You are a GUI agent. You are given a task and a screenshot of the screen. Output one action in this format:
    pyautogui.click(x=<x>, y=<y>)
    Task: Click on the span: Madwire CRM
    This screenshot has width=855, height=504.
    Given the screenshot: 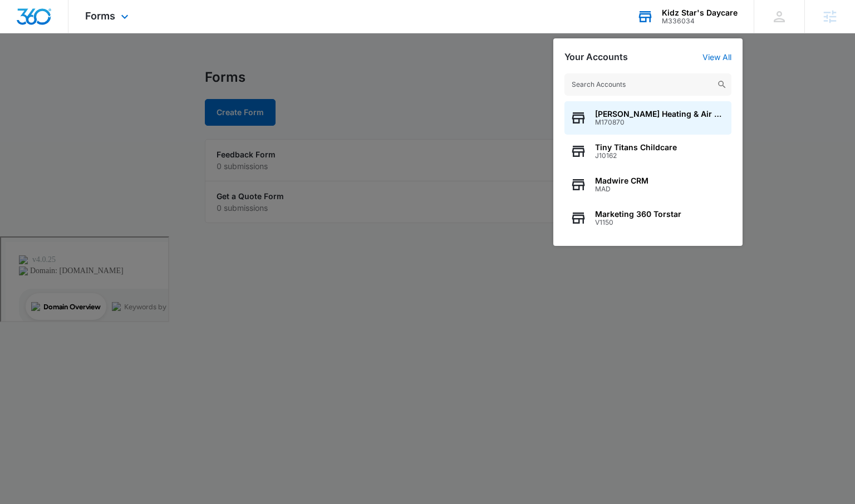 What is the action you would take?
    pyautogui.click(x=622, y=181)
    